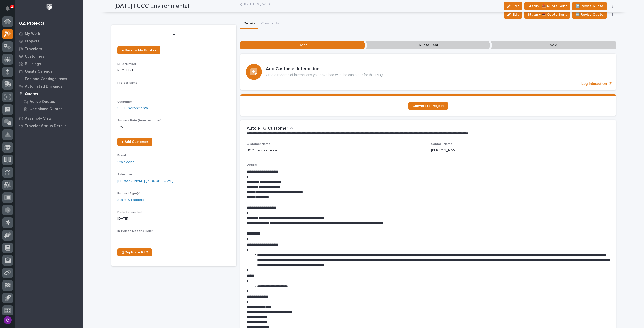 The width and height of the screenshot is (644, 328). I want to click on h3: Add Customer Interaction, so click(324, 69).